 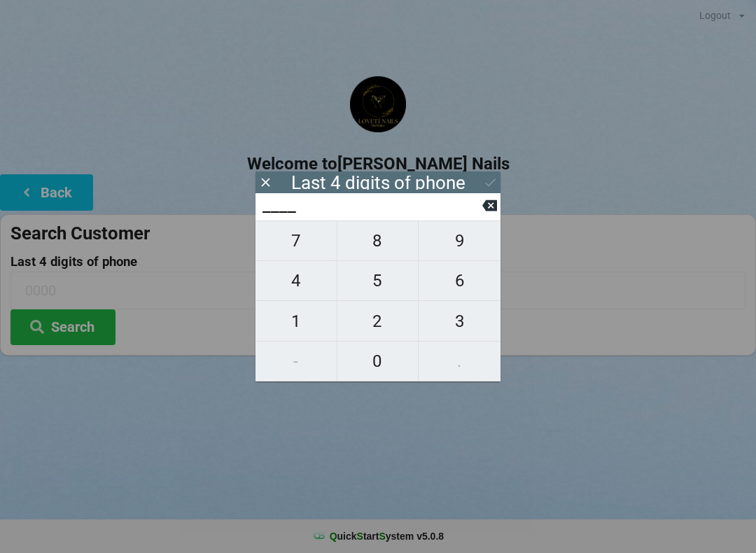 I want to click on button: 9, so click(x=460, y=240).